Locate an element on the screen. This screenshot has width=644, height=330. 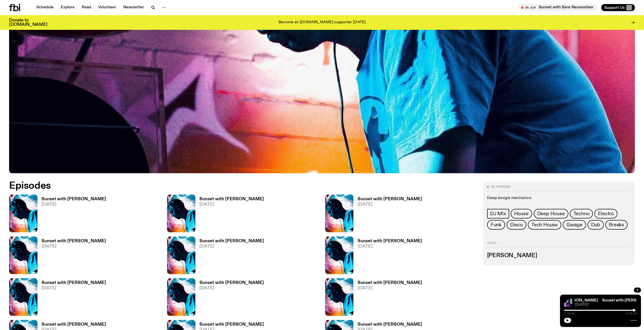
span: Garage is located at coordinates (575, 225).